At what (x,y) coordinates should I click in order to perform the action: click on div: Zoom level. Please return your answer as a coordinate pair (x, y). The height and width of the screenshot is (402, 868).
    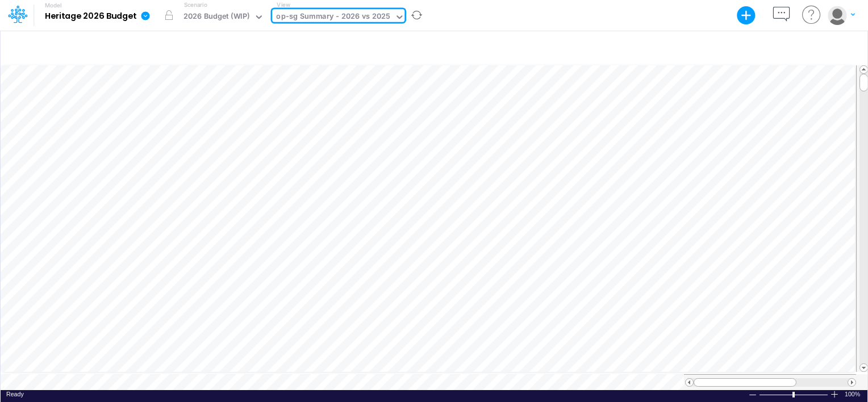
    Looking at the image, I should click on (854, 394).